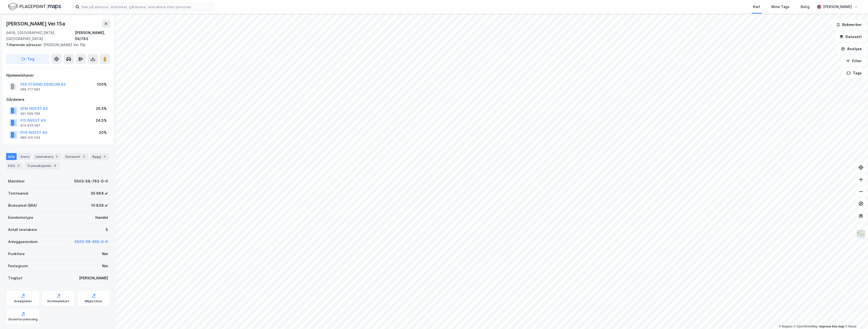 Image resolution: width=868 pixels, height=329 pixels. What do you see at coordinates (47, 156) in the screenshot?
I see `div: Leietakere` at bounding box center [47, 156].